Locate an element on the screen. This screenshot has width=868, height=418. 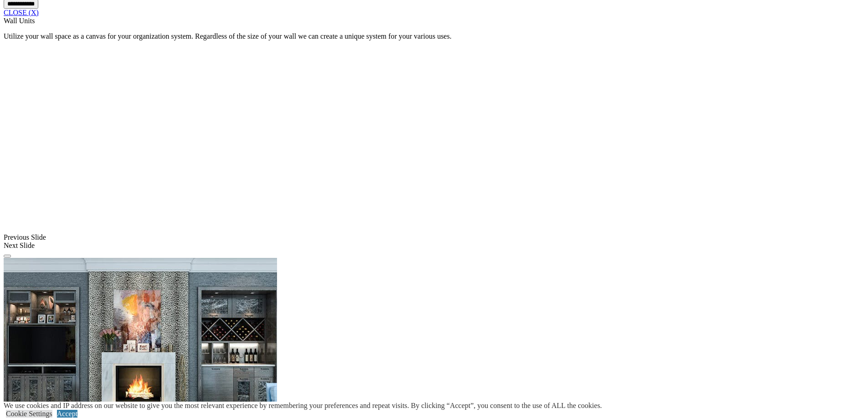
span: Wall Units is located at coordinates (19, 21).